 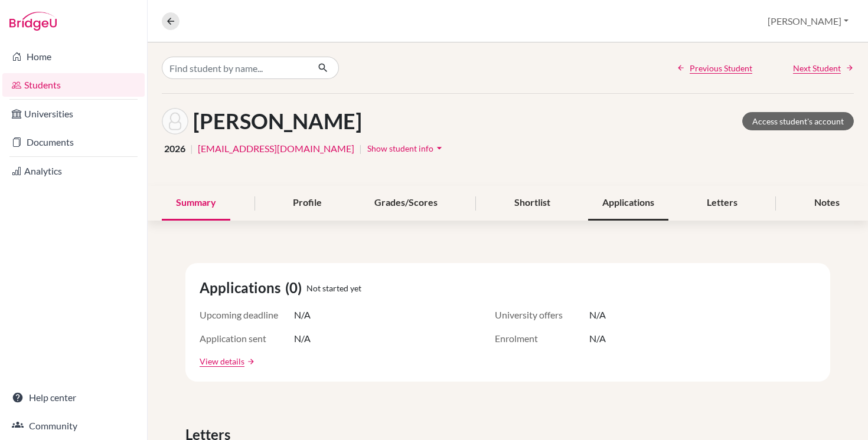 I want to click on span: 2026, so click(x=175, y=149).